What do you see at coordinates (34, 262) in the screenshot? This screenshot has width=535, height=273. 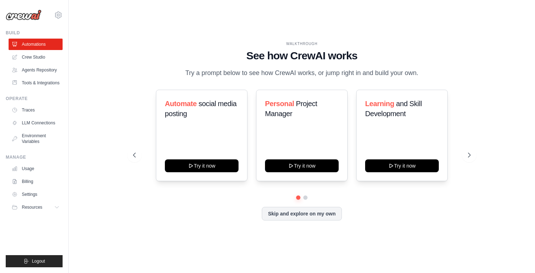 I see `button: Logout` at bounding box center [34, 262].